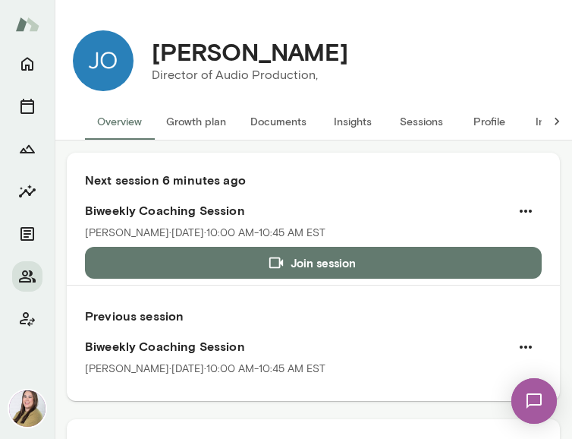 This screenshot has height=439, width=572. Describe the element at coordinates (314, 263) in the screenshot. I see `button: Join session` at that location.